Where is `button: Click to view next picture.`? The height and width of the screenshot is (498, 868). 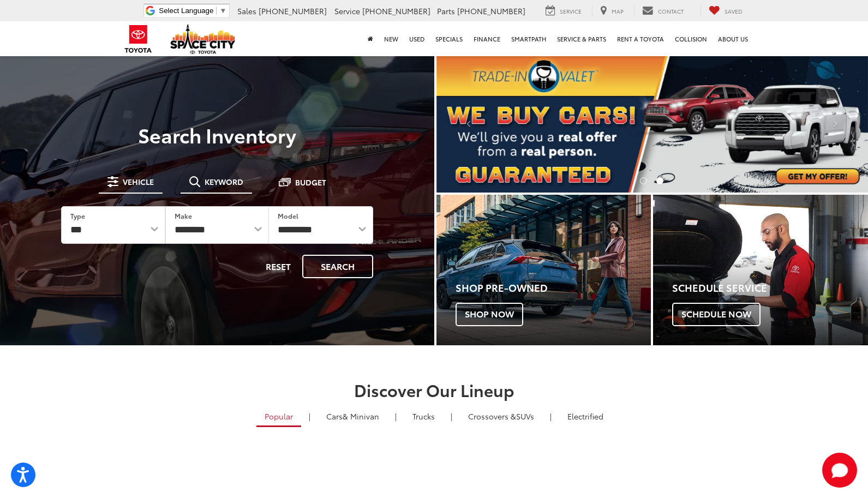
button: Click to view next picture. is located at coordinates (836, 123).